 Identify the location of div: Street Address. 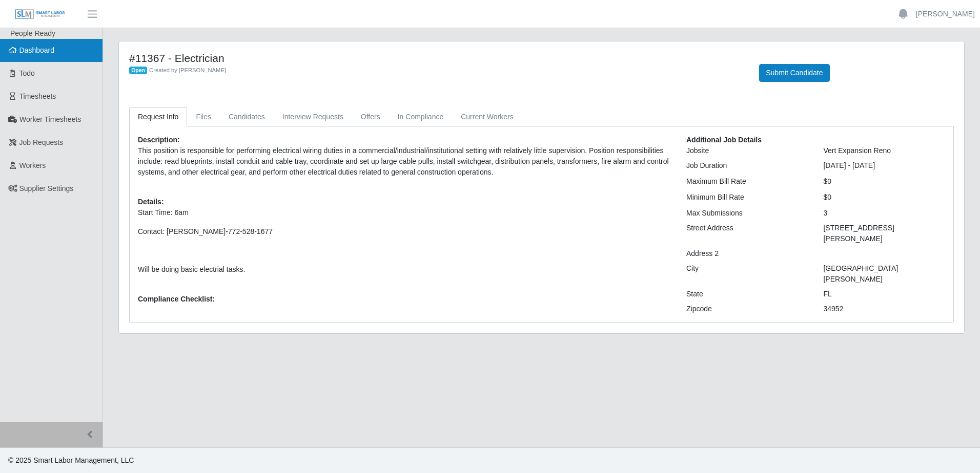
(747, 234).